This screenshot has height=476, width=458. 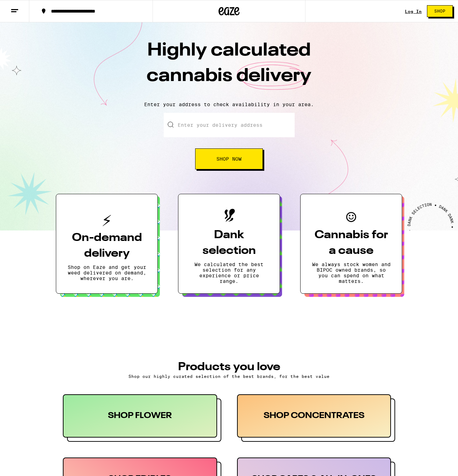 What do you see at coordinates (316, 418) in the screenshot?
I see `button: SHOP CONCENTRATES` at bounding box center [316, 418].